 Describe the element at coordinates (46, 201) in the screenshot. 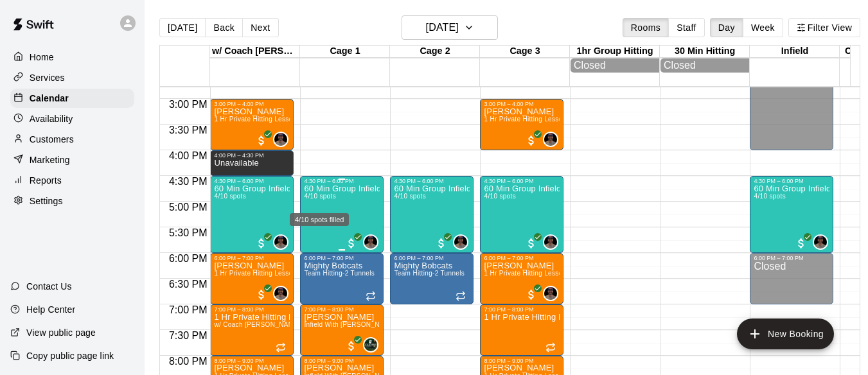

I see `p: Settings` at that location.